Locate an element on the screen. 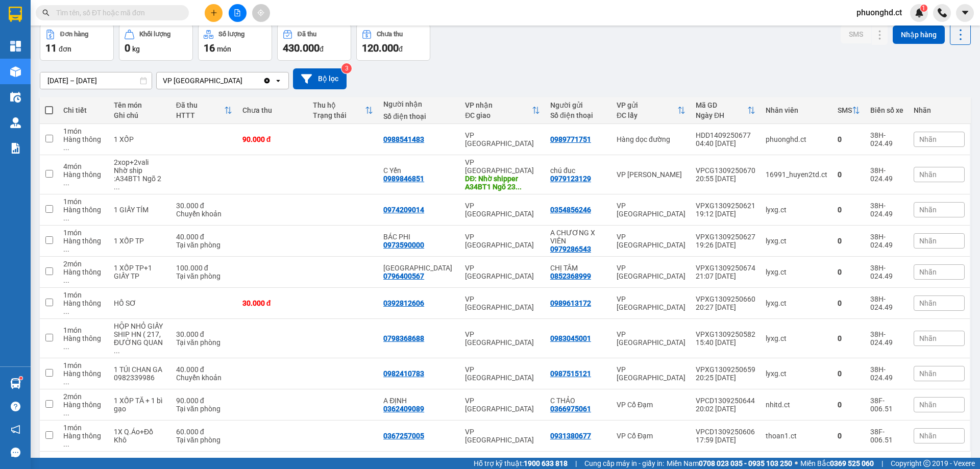 This screenshot has width=980, height=469. div: Nhãn is located at coordinates (940, 110).